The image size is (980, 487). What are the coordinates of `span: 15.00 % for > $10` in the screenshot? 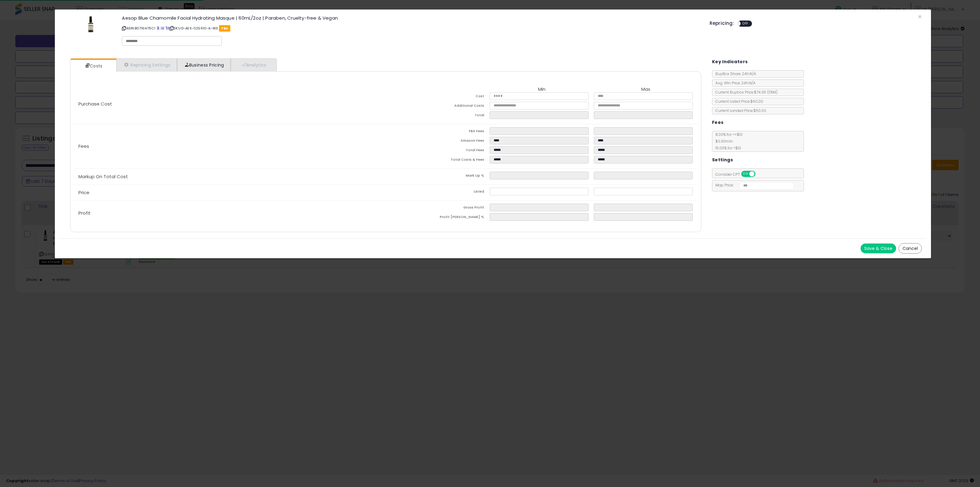 It's located at (727, 148).